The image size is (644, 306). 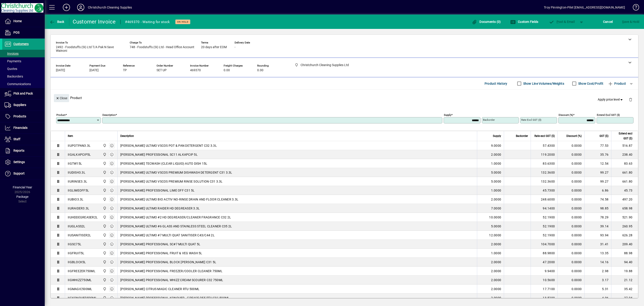 What do you see at coordinates (611, 100) in the screenshot?
I see `span: Apply price level` at bounding box center [611, 100].